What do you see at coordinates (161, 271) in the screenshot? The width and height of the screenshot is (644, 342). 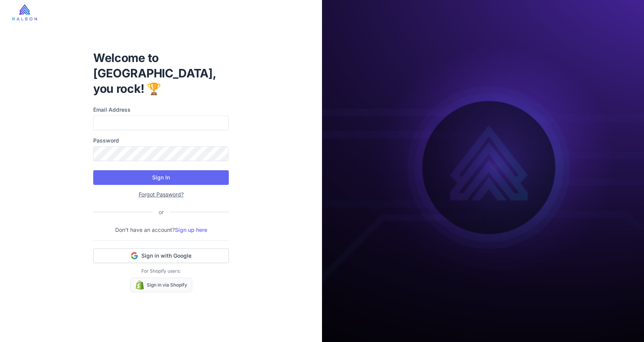 I see `p: For Shopify users:` at bounding box center [161, 271].